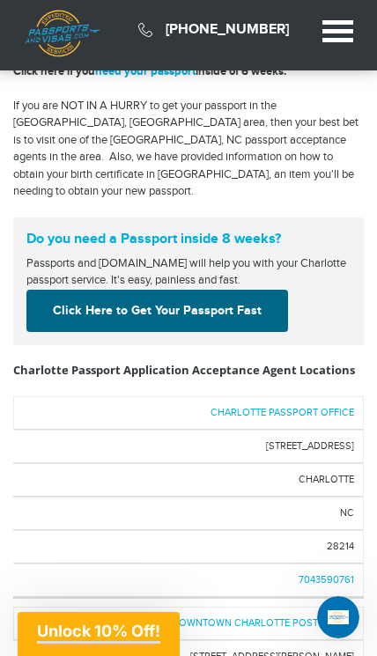  Describe the element at coordinates (188, 239) in the screenshot. I see `strong: Do you need a Passport inside 8 weeks?` at that location.